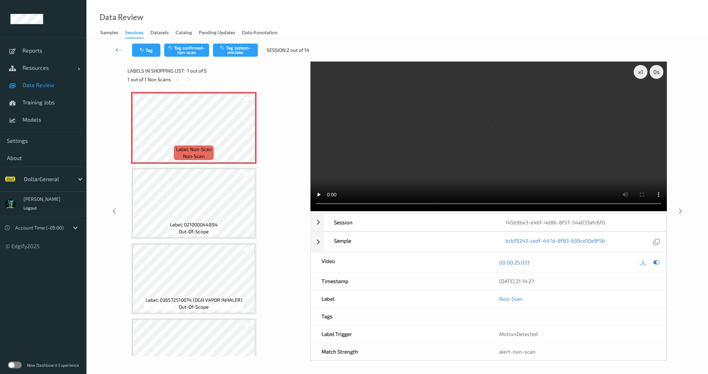 The image size is (708, 374). Describe the element at coordinates (121, 17) in the screenshot. I see `div: Data Review` at that location.